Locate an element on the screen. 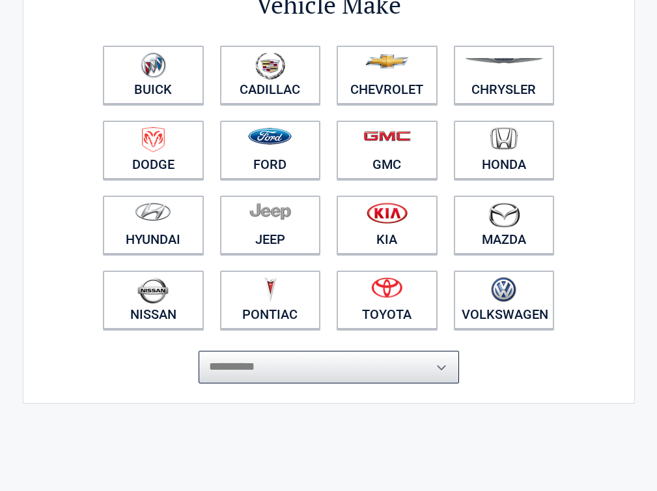 This screenshot has height=491, width=657. img: toyota is located at coordinates (387, 287).